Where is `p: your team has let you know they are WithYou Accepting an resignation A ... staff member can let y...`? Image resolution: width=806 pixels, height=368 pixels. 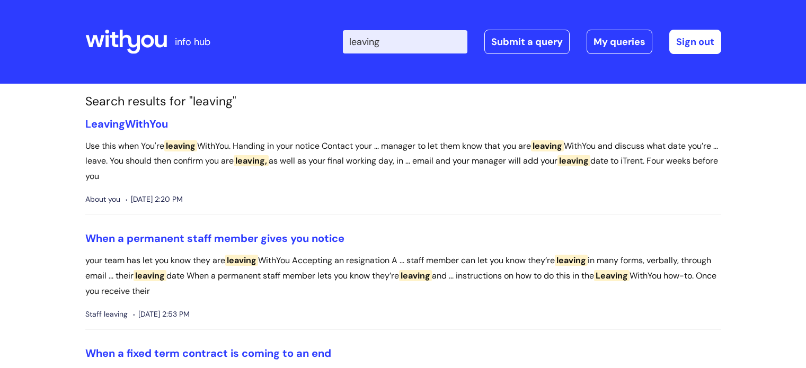
p: your team has let you know they are WithYou Accepting an resignation A ... staff member can let y... is located at coordinates (403, 276).